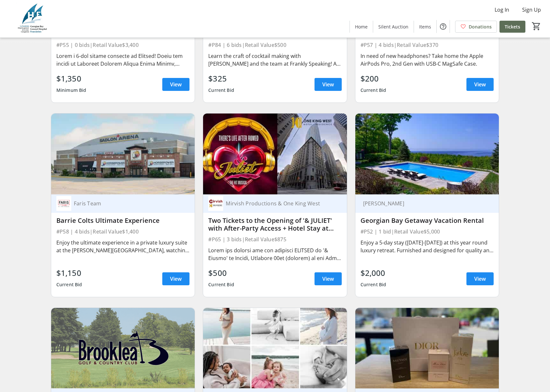 The height and width of the screenshot is (392, 550). I want to click on span: Home, so click(361, 26).